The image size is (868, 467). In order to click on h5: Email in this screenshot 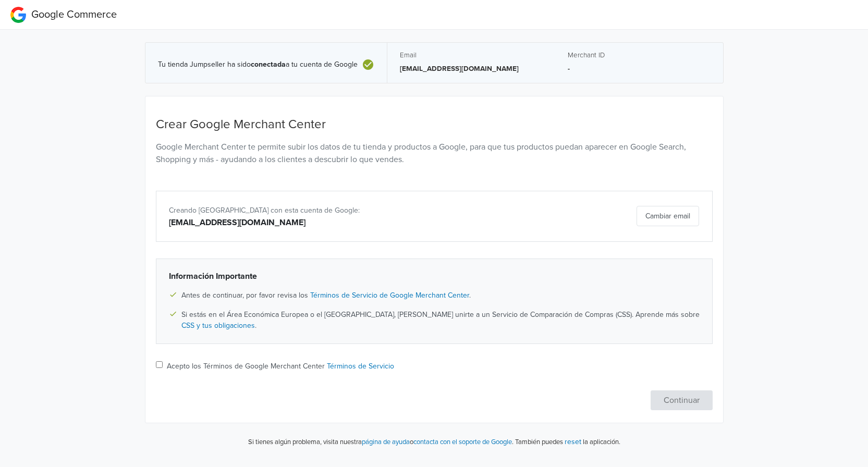, I will do `click(471, 55)`.